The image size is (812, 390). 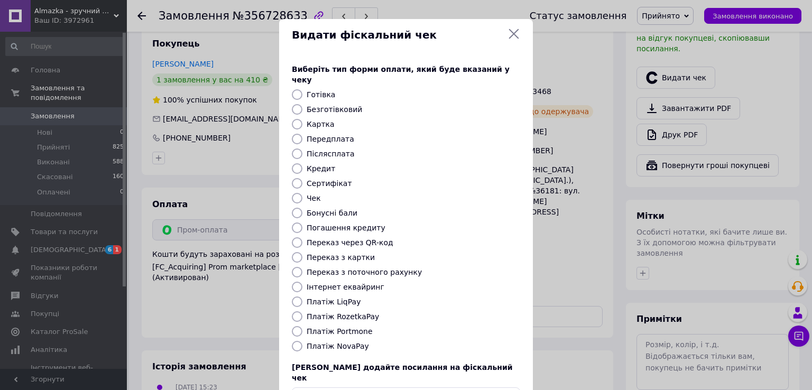 I want to click on label: Готівка, so click(x=321, y=95).